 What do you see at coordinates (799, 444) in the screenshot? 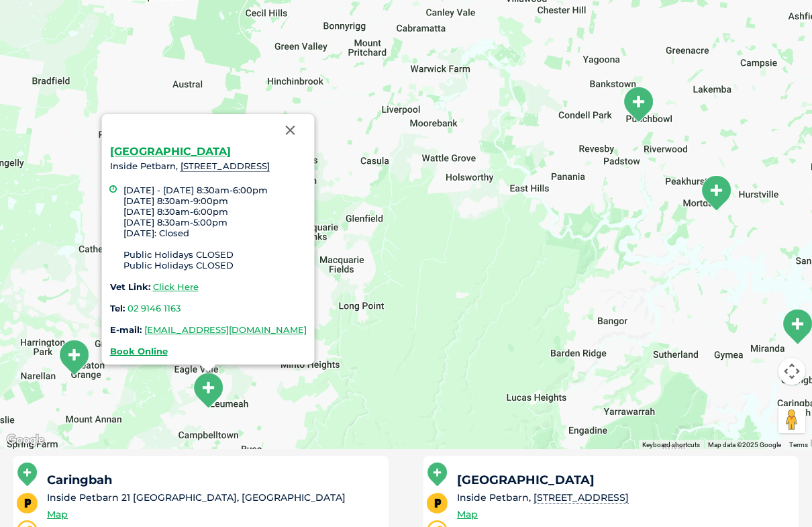
I see `a: Terms (opens in new tab)` at bounding box center [799, 444].